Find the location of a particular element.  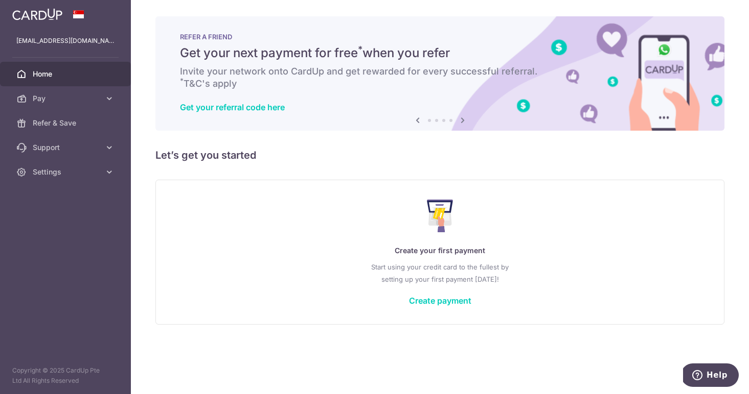

a: Create payment is located at coordinates (440, 301).